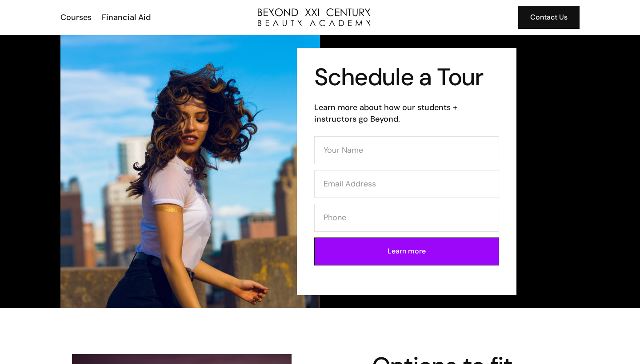  I want to click on h6: Learn more about how our students + instructors go Beyond., so click(406, 113).